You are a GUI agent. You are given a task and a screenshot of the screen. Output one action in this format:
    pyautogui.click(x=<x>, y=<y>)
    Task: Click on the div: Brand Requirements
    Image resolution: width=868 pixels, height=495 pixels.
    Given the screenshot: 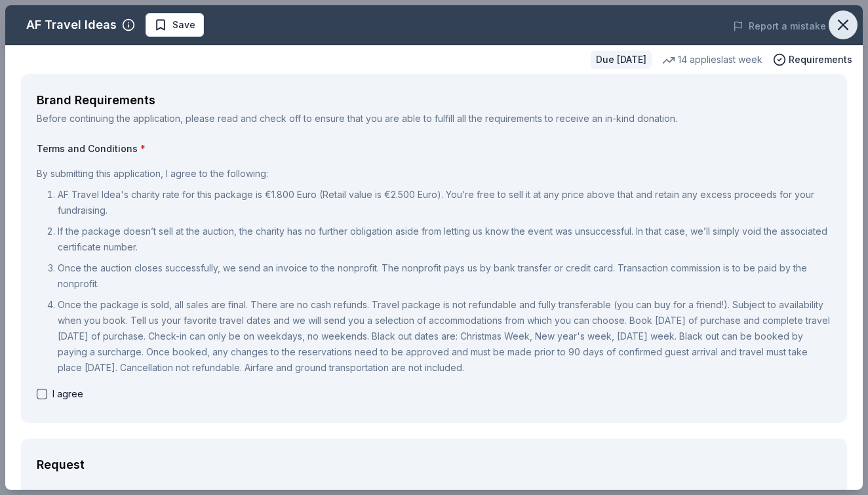 What is the action you would take?
    pyautogui.click(x=434, y=100)
    